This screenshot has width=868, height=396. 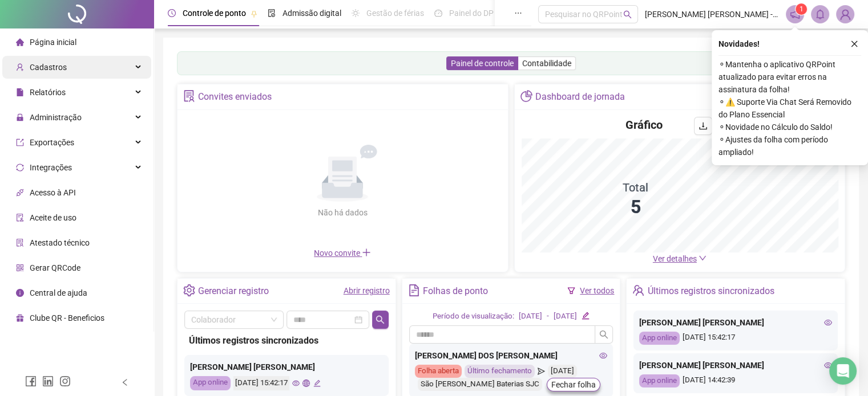 What do you see at coordinates (580, 97) in the screenshot?
I see `div: Dashboard de jornada` at bounding box center [580, 97].